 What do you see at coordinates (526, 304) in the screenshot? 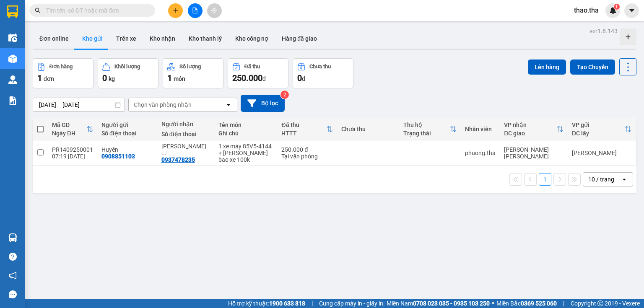
I see `span: Miền Bắc` at bounding box center [526, 304].